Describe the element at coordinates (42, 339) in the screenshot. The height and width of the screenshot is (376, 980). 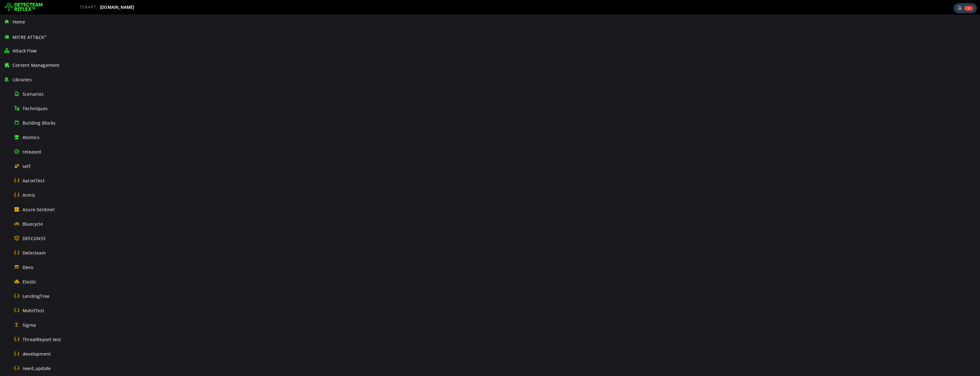
I see `span: ThreatReport-test` at that location.